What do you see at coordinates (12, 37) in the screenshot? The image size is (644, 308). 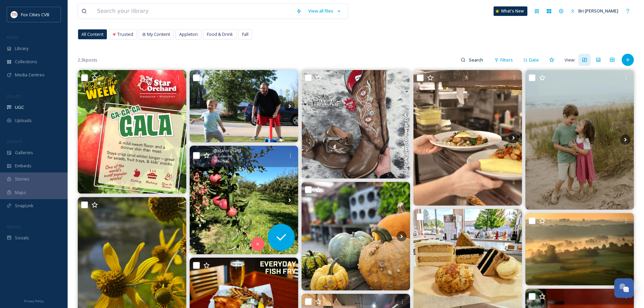 I see `span: MEDIA` at bounding box center [12, 37].